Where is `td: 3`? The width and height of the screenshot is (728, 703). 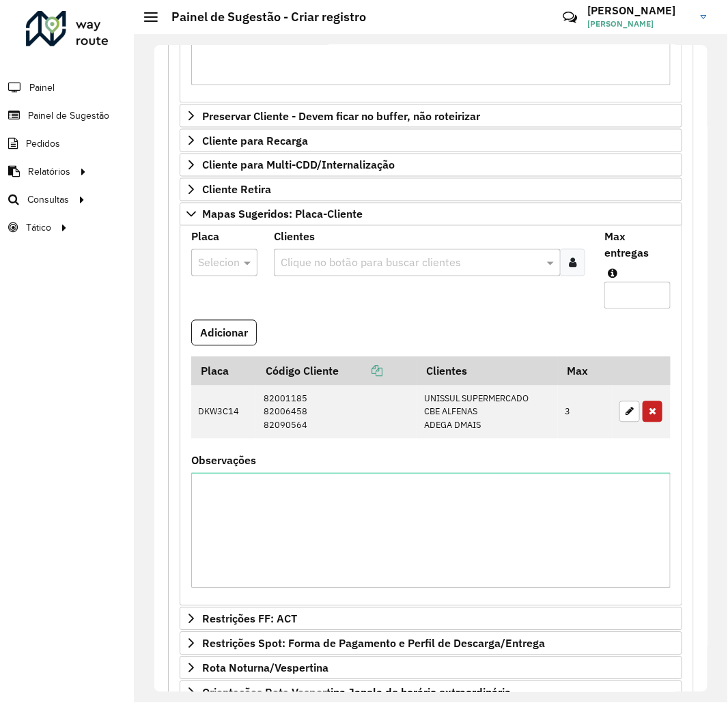
td: 3 is located at coordinates (584, 412).